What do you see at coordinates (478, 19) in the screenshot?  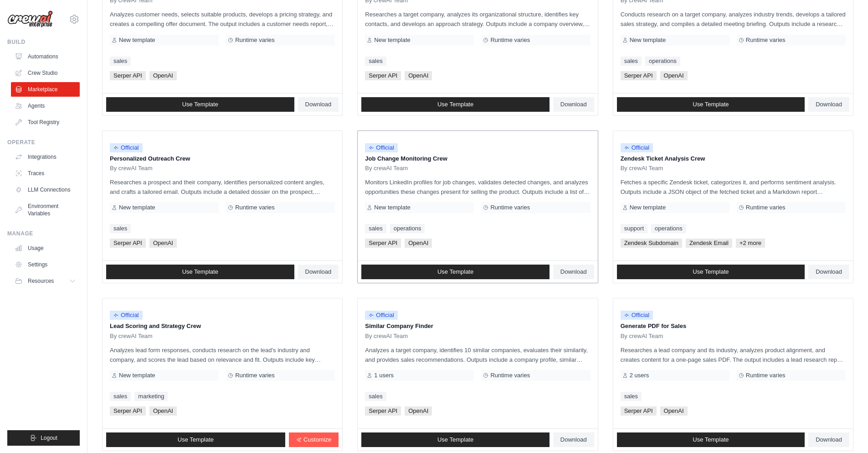 I see `p: Researches a target company, analyzes its organizational structure, identifies key contacts, and ...` at bounding box center [478, 19].